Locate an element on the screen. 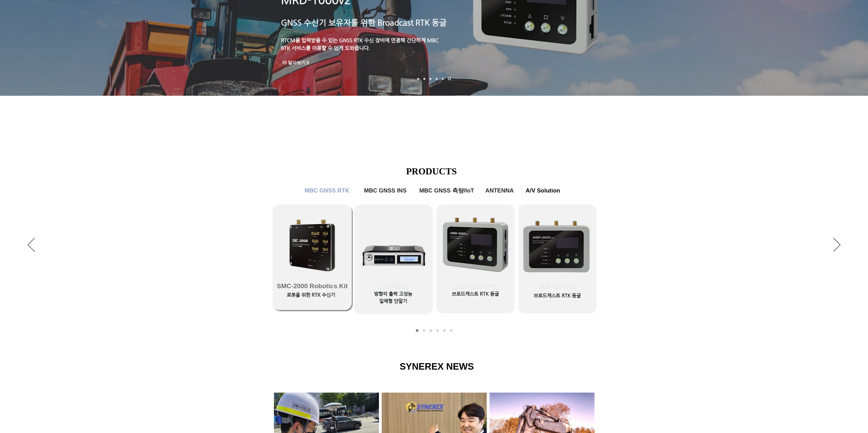 The height and width of the screenshot is (433, 868). span: MRD-1000T v2 is located at coordinates (475, 287).